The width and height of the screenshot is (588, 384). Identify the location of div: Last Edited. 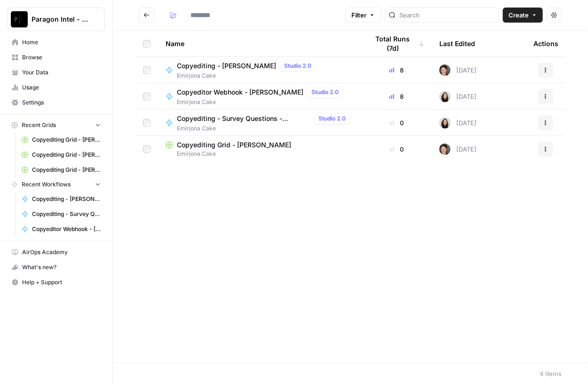
(457, 43).